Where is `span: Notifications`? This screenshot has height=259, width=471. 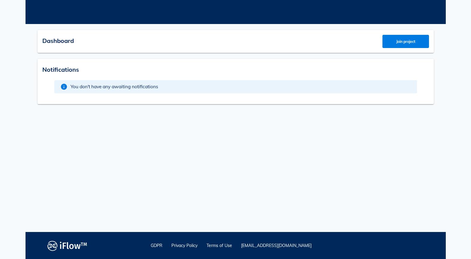
span: Notifications is located at coordinates (61, 69).